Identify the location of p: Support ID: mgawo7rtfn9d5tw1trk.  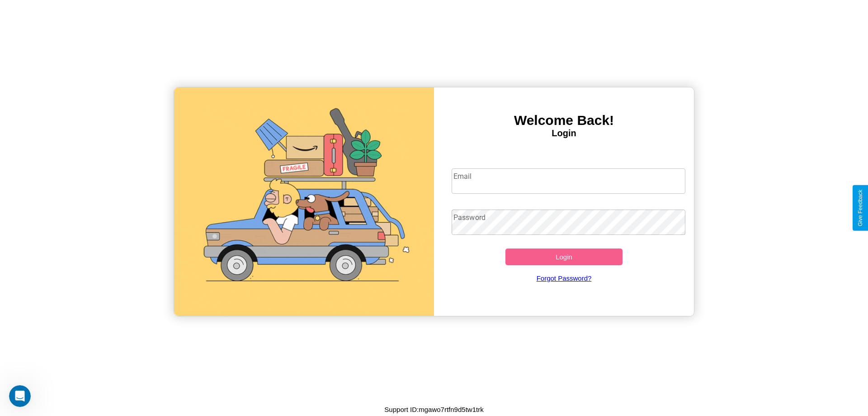
(434, 409).